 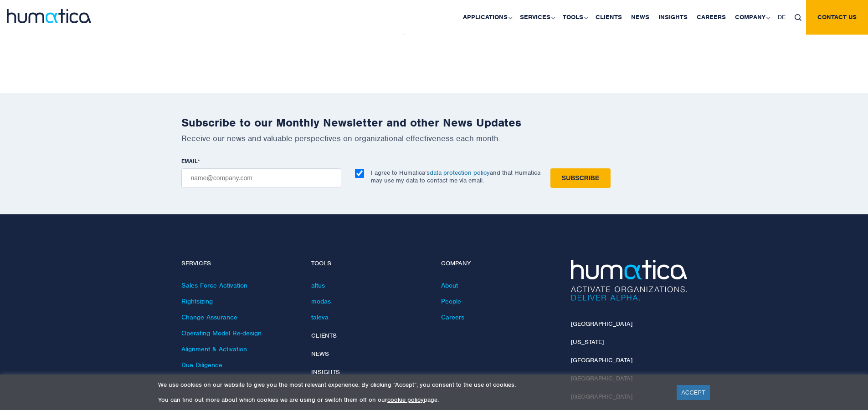 I want to click on a: ACCEPT, so click(x=693, y=393).